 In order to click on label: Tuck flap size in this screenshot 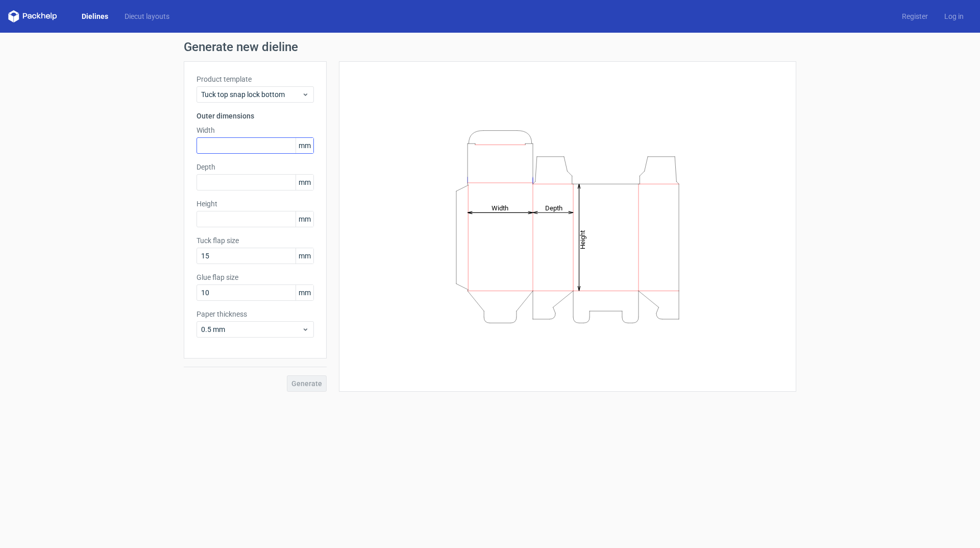, I will do `click(255, 241)`.